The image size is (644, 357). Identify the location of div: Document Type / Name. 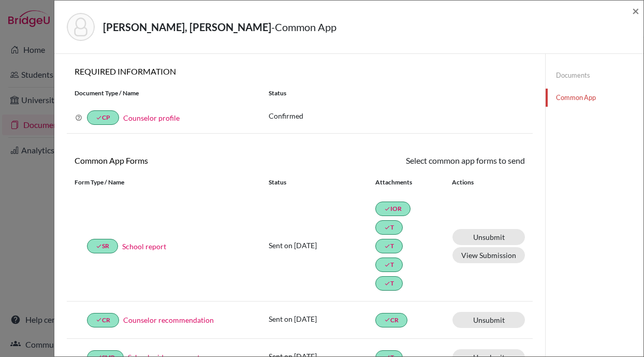
(163, 94).